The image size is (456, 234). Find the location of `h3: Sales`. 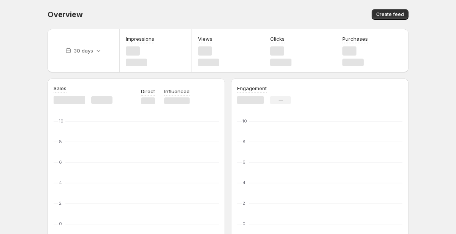

h3: Sales is located at coordinates (60, 88).